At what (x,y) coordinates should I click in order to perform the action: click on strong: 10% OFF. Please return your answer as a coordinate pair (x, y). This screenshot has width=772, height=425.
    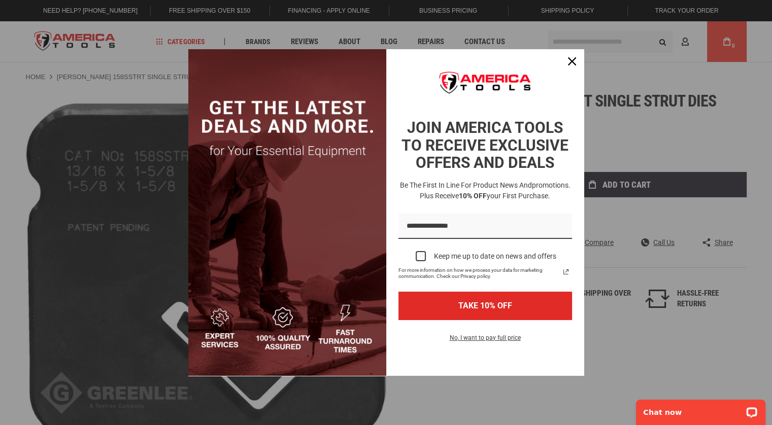
    Looking at the image, I should click on (473, 196).